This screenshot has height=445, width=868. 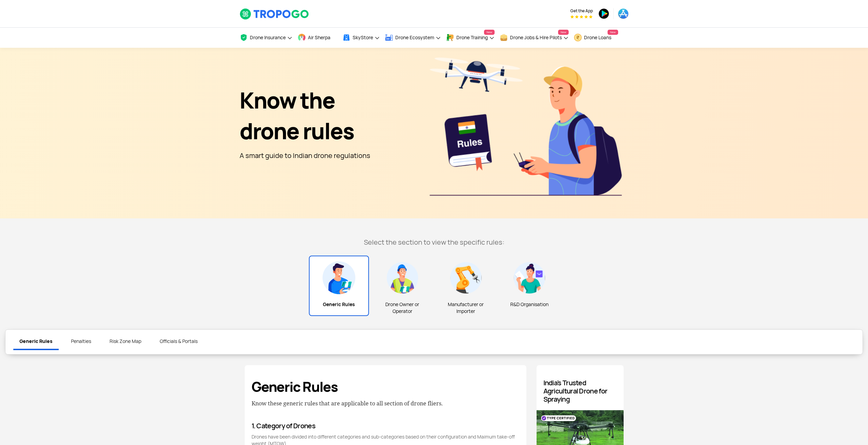 What do you see at coordinates (415, 38) in the screenshot?
I see `span: Drone Ecosystem` at bounding box center [415, 38].